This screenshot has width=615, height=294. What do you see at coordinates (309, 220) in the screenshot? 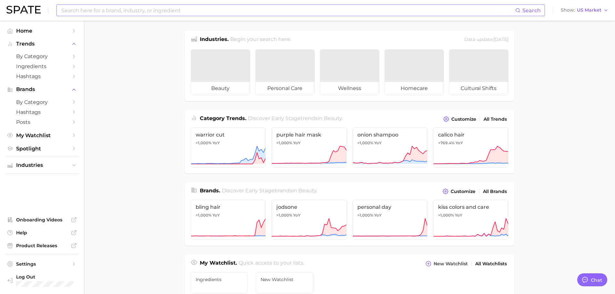
I see `a: jodsone>1,000% YoY` at bounding box center [309, 220].